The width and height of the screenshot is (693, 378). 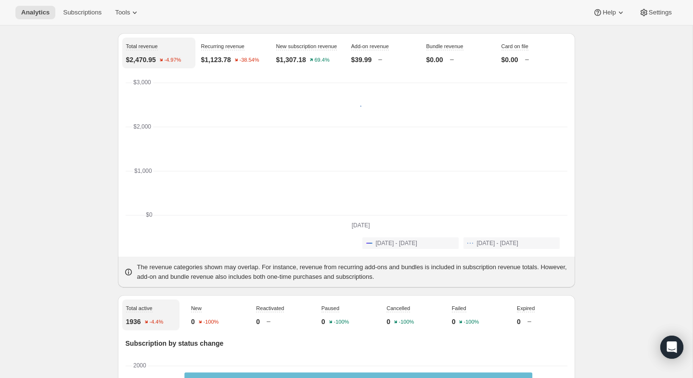 What do you see at coordinates (445, 46) in the screenshot?
I see `span: Bundle revenue` at bounding box center [445, 46].